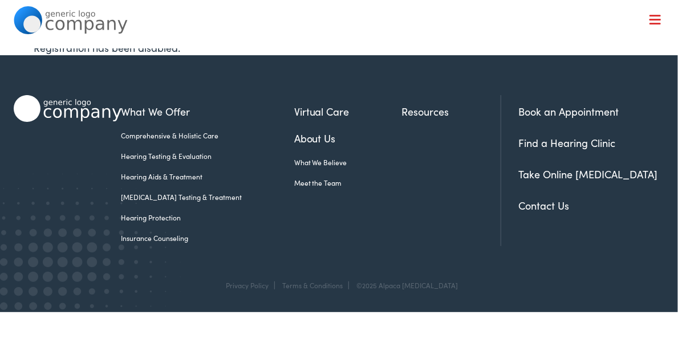 This screenshot has height=356, width=678. I want to click on img: Alpaca Audiology, so click(67, 108).